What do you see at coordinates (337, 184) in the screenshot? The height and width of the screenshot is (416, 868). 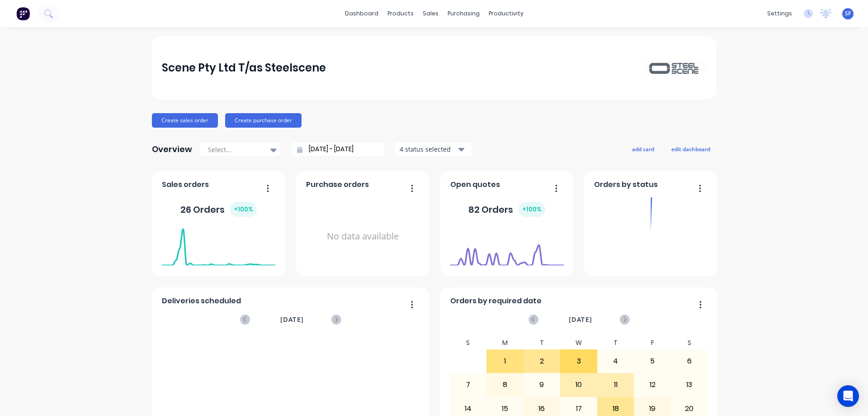 I see `span: Purchase orders` at bounding box center [337, 184].